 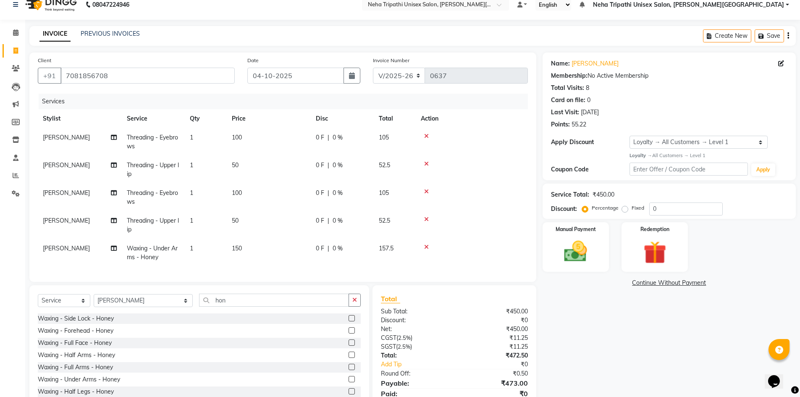 What do you see at coordinates (415, 373) in the screenshot?
I see `div: Round Off:` at bounding box center [415, 373].